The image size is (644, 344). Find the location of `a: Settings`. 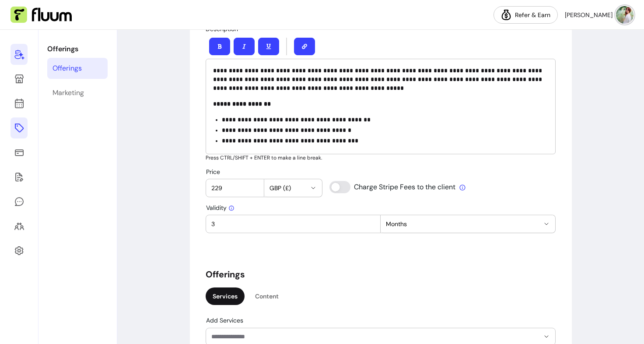

a: Settings is located at coordinates (19, 251).